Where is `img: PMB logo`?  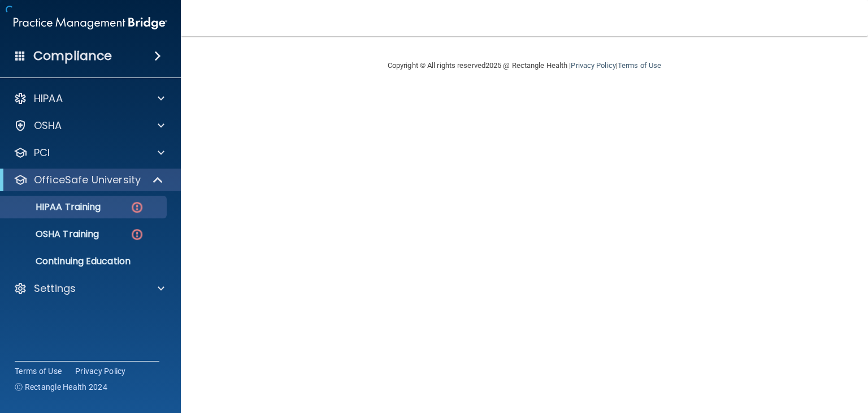 img: PMB logo is located at coordinates (91, 23).